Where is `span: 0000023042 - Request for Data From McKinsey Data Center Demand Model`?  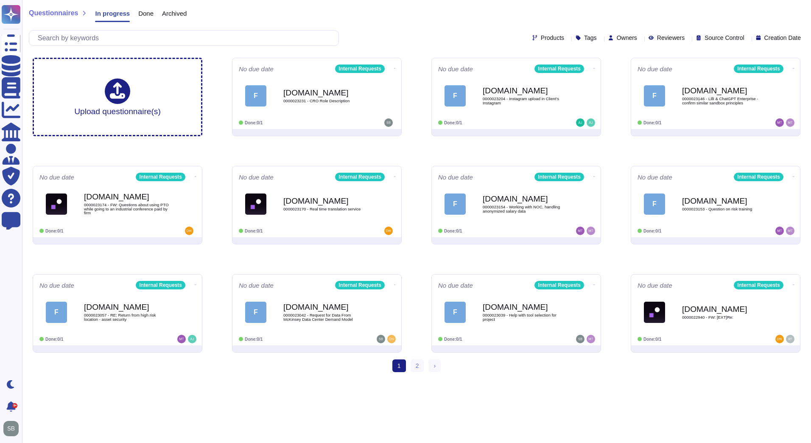 span: 0000023042 - Request for Data From McKinsey Data Center Demand Model is located at coordinates (326, 317).